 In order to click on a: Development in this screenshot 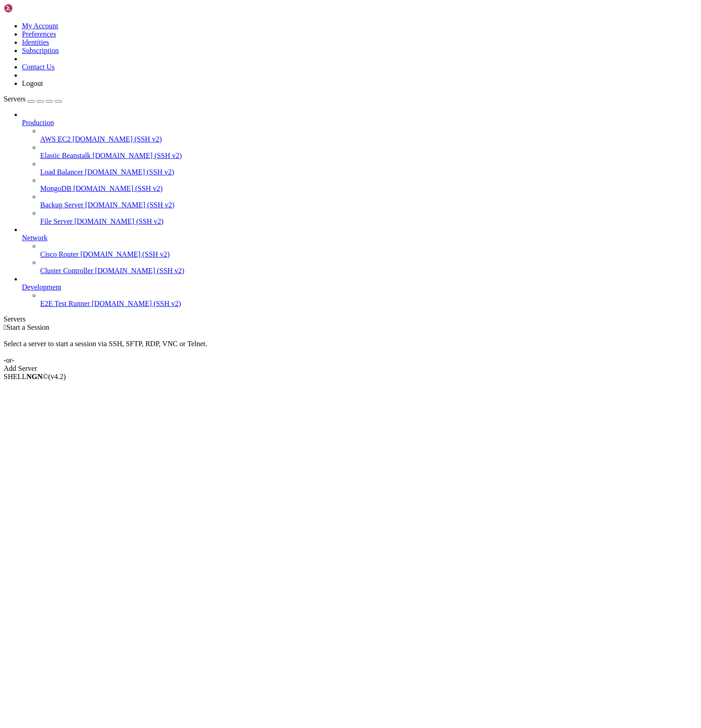, I will do `click(359, 287)`.